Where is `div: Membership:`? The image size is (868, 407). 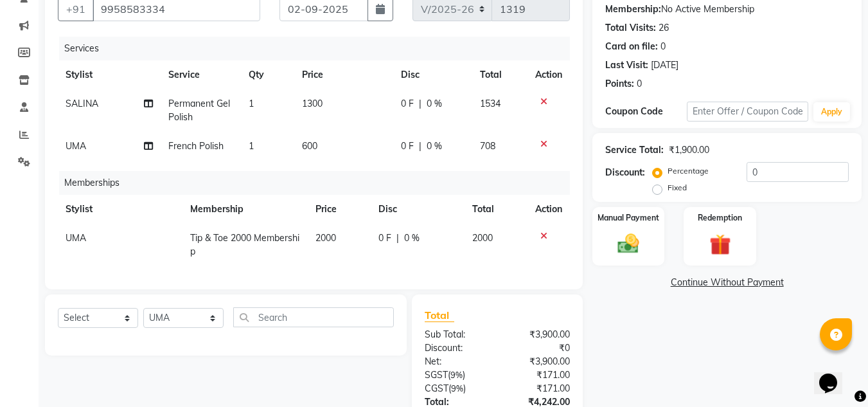
div: Membership: is located at coordinates (633, 9).